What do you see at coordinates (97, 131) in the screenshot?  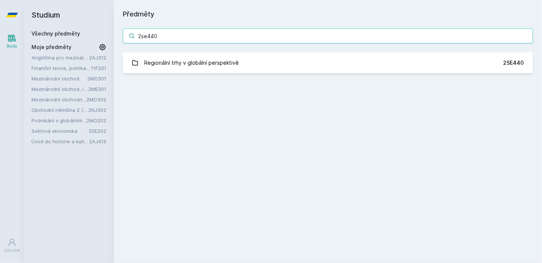 I see `a: 2SE202` at bounding box center [97, 131].